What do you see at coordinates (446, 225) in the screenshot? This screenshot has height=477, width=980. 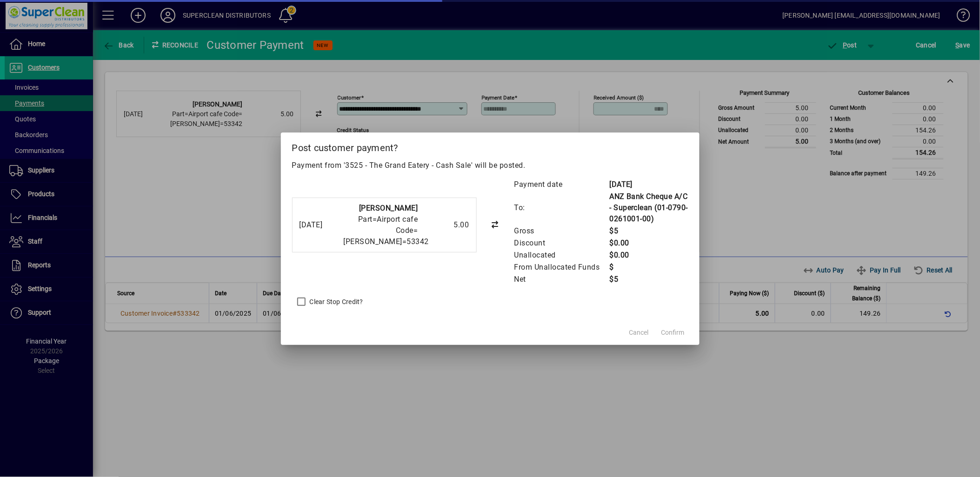 I see `div: 5.00` at bounding box center [446, 225].